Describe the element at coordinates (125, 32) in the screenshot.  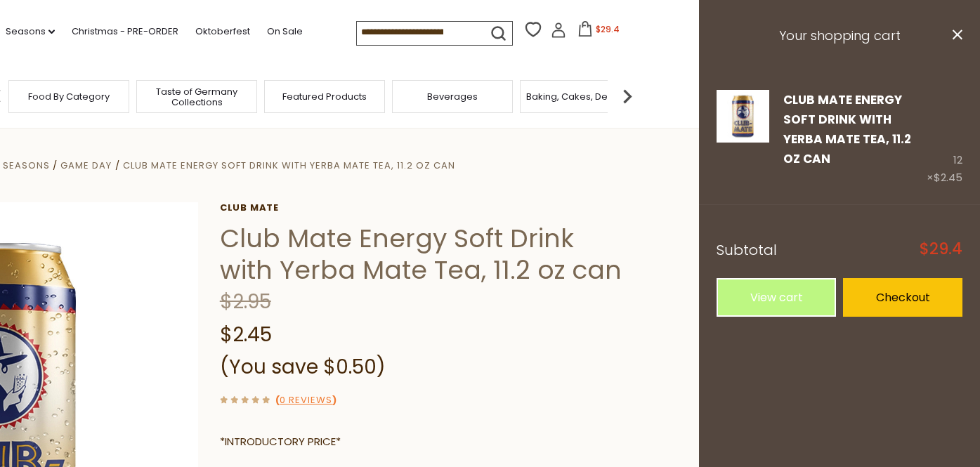
I see `a: Christmas - PRE-ORDER` at that location.